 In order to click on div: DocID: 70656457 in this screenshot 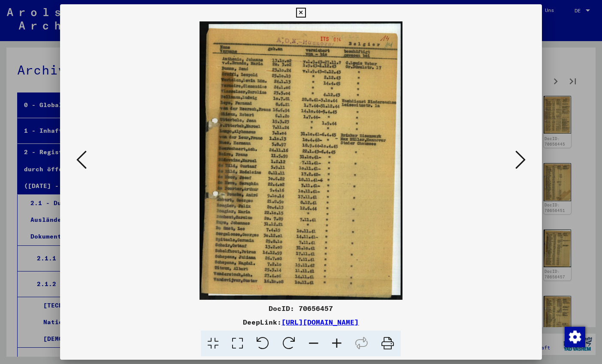, I will do `click(301, 308)`.